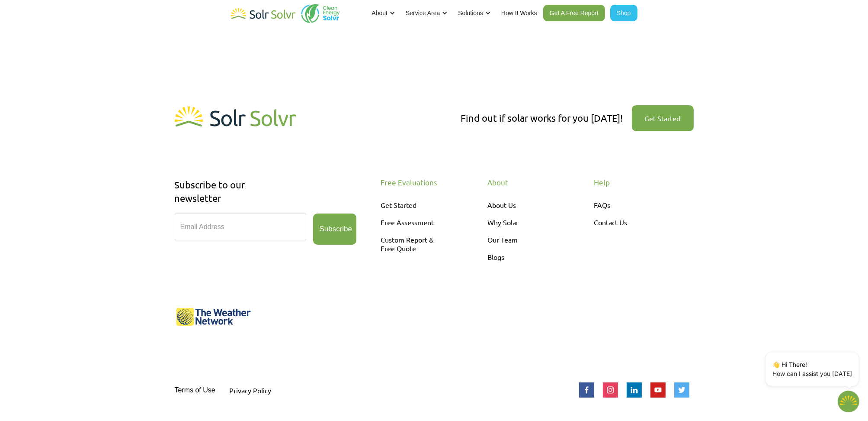 The height and width of the screenshot is (421, 868). I want to click on a: Get A Free Report, so click(574, 13).